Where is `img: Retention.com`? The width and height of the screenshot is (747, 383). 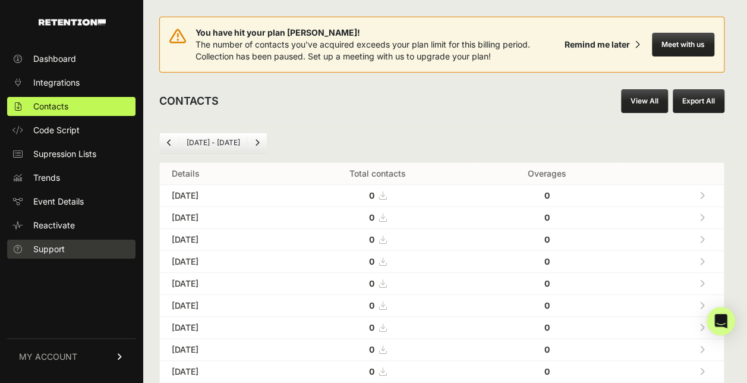 img: Retention.com is located at coordinates (72, 22).